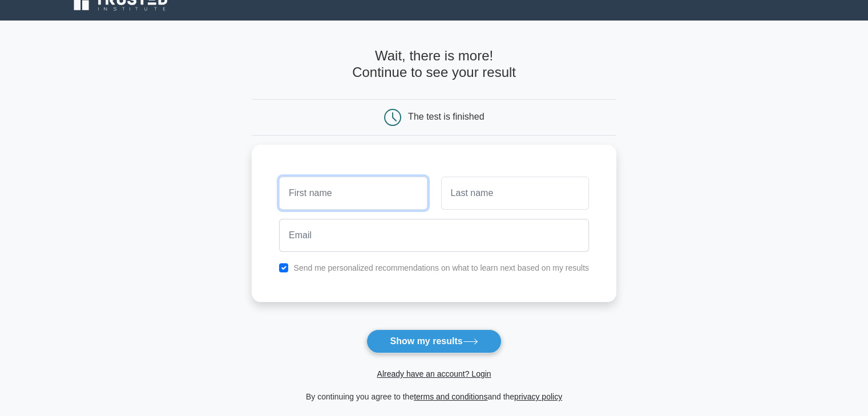  Describe the element at coordinates (514, 193) in the screenshot. I see `input: Last name` at that location.